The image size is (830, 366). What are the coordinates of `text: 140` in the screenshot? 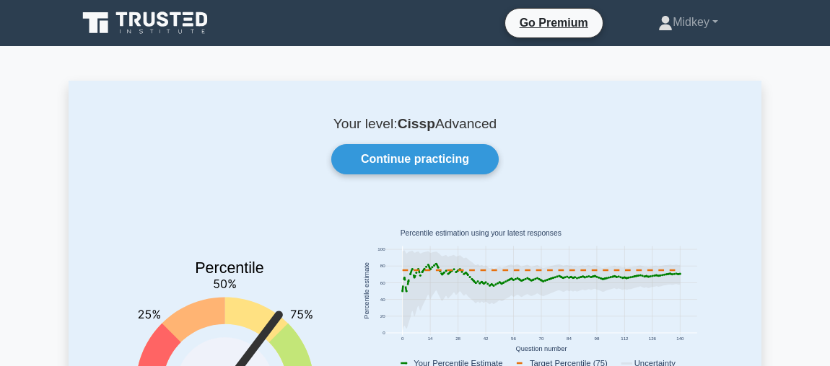 It's located at (680, 338).